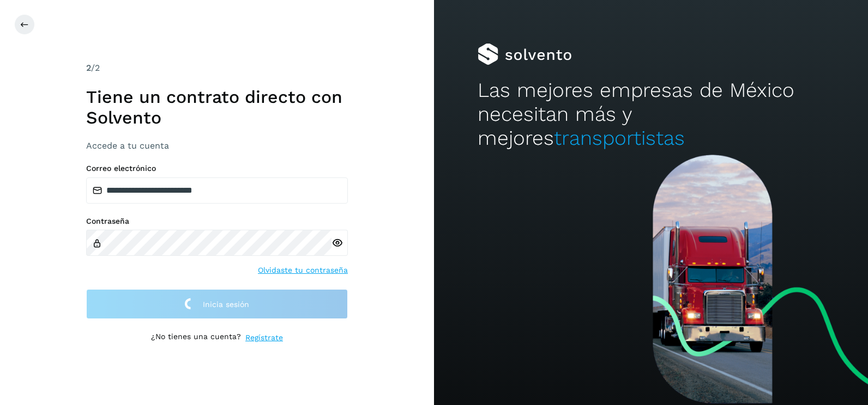 The width and height of the screenshot is (868, 405). Describe the element at coordinates (264, 337) in the screenshot. I see `a: Regístrate` at that location.